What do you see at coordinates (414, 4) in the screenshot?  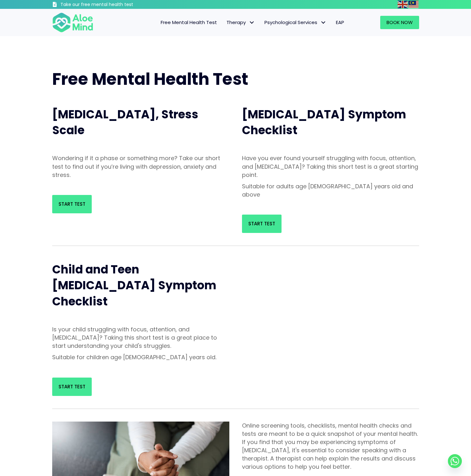 I see `a: Malay` at bounding box center [414, 4].